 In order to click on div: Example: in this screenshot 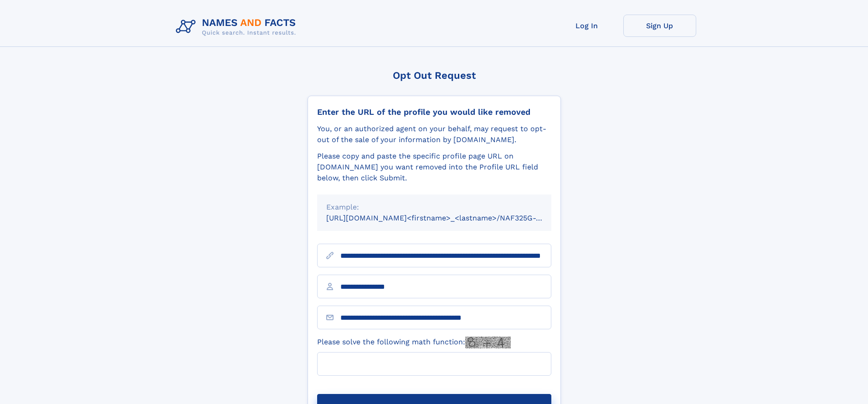, I will do `click(434, 208)`.